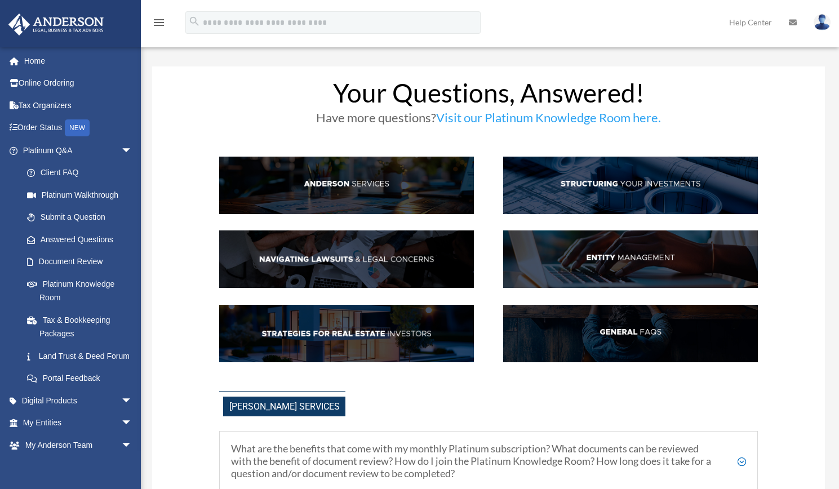 Image resolution: width=839 pixels, height=489 pixels. Describe the element at coordinates (78, 83) in the screenshot. I see `a: Online Ordering` at that location.